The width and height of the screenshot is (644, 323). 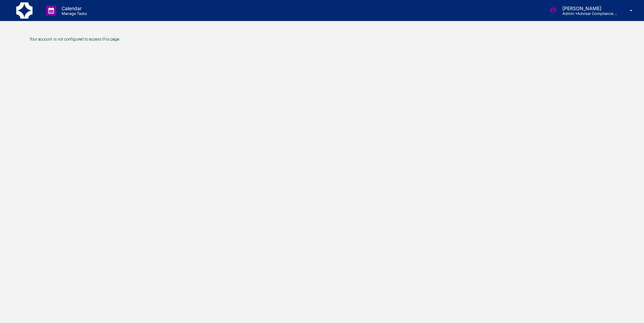 I want to click on p: Manage Tasks, so click(x=73, y=14).